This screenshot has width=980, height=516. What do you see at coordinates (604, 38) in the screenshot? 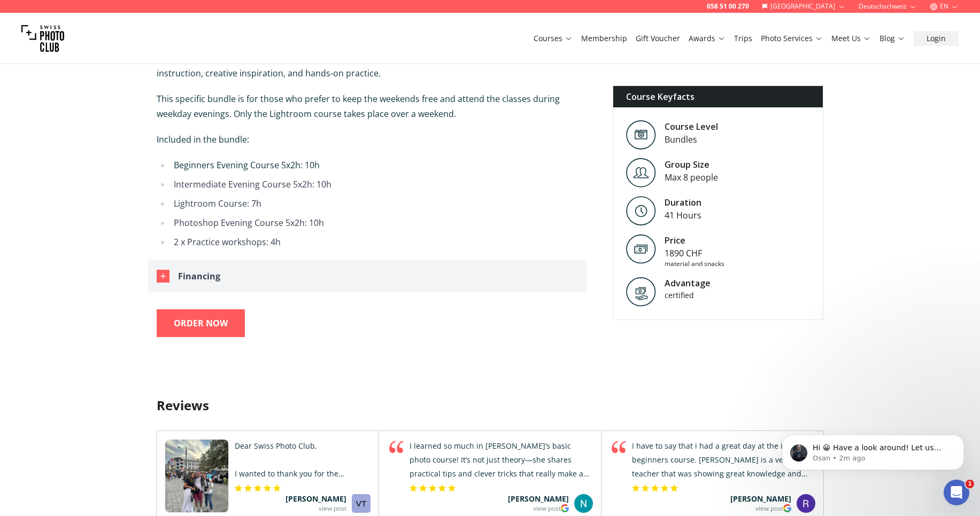
I see `button: Membership` at bounding box center [604, 38].